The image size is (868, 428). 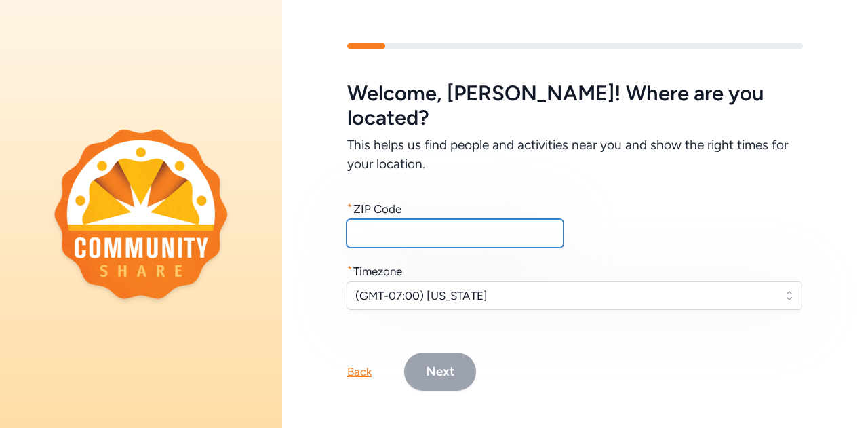 What do you see at coordinates (440, 372) in the screenshot?
I see `button: Next` at bounding box center [440, 372].